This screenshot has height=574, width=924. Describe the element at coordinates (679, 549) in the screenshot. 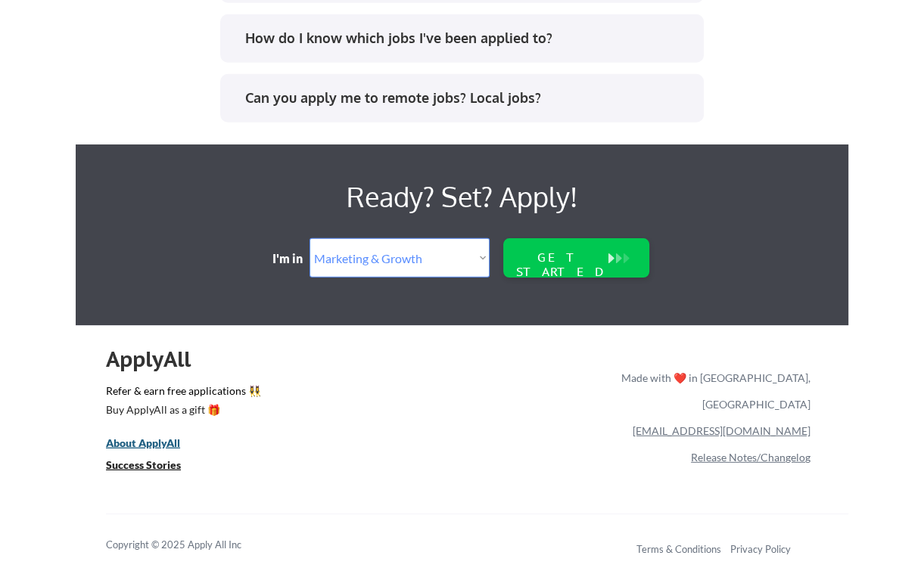

I see `a: Terms & Conditions` at that location.